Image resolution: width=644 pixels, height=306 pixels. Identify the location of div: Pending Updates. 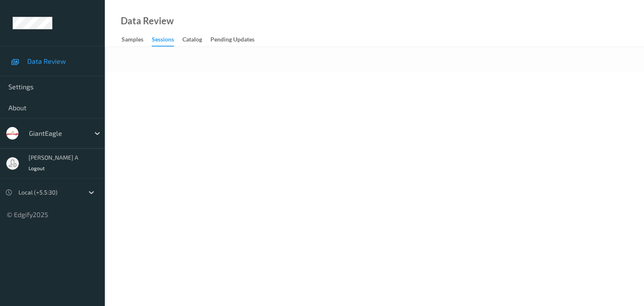
(232, 40).